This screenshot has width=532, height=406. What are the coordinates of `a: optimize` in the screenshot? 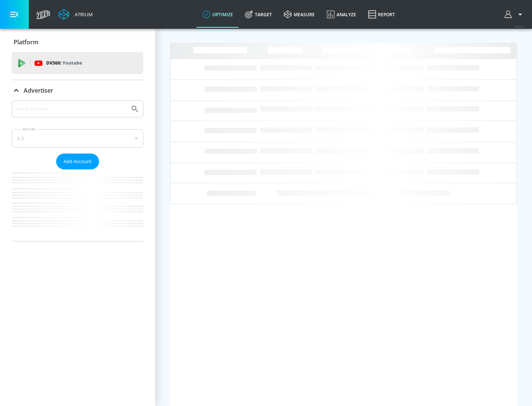 It's located at (217, 14).